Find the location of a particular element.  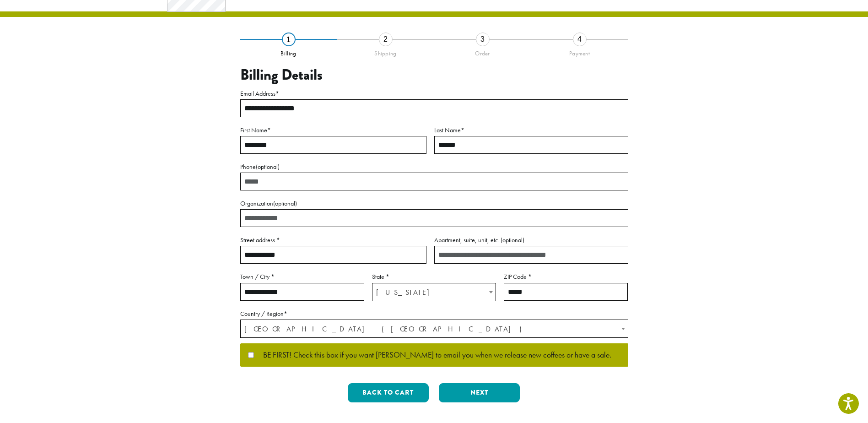

div: Payment is located at coordinates (580, 52).